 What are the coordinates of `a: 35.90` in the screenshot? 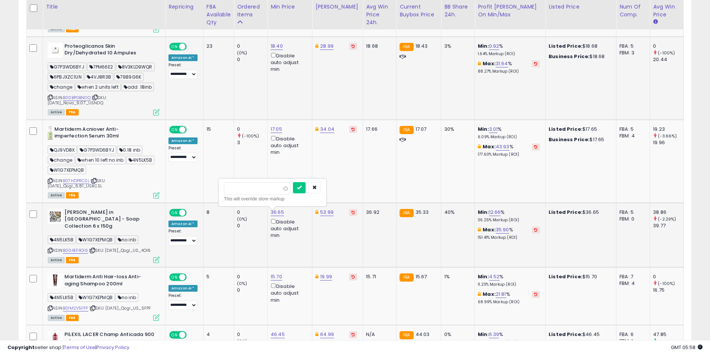 It's located at (502, 230).